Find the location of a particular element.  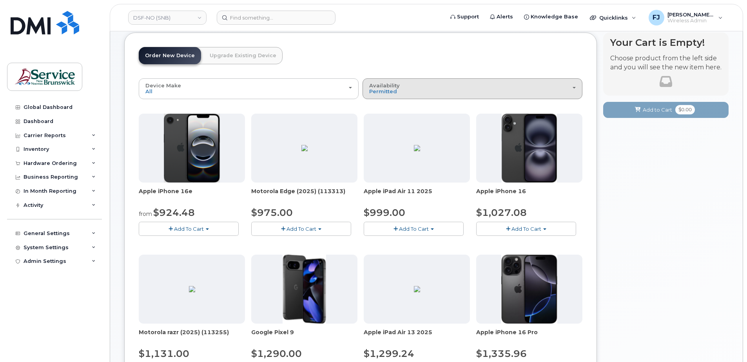

div: Apple iPhone 16 Pro is located at coordinates (529, 336).